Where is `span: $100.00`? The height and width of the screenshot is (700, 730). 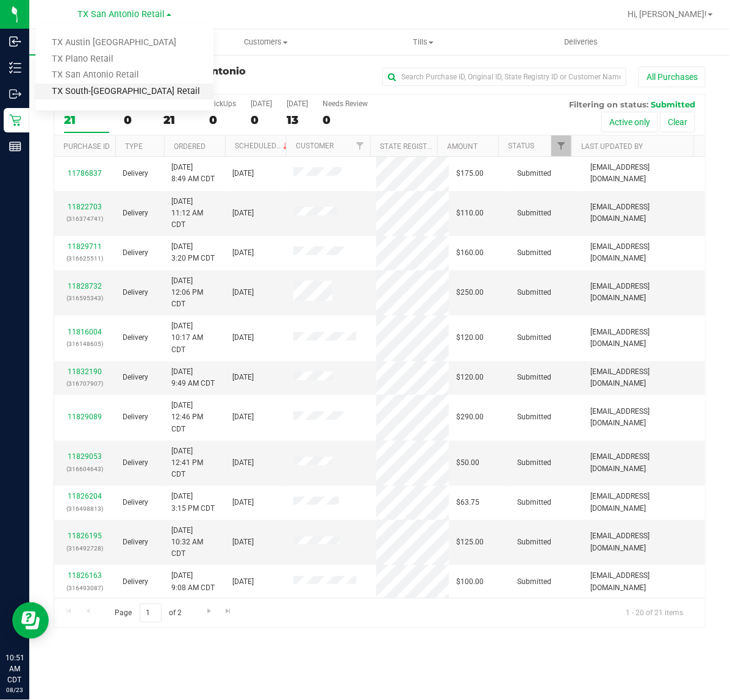
span: $100.00 is located at coordinates (470, 581).